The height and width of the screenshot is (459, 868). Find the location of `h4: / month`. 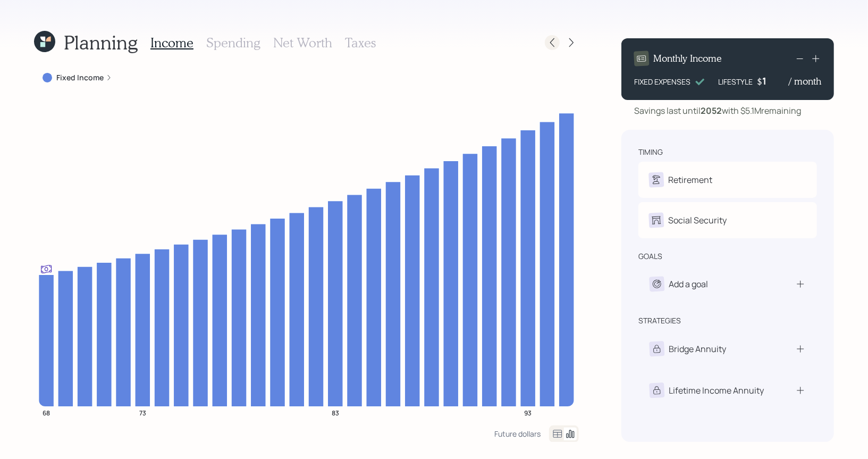

h4: / month is located at coordinates (805, 81).